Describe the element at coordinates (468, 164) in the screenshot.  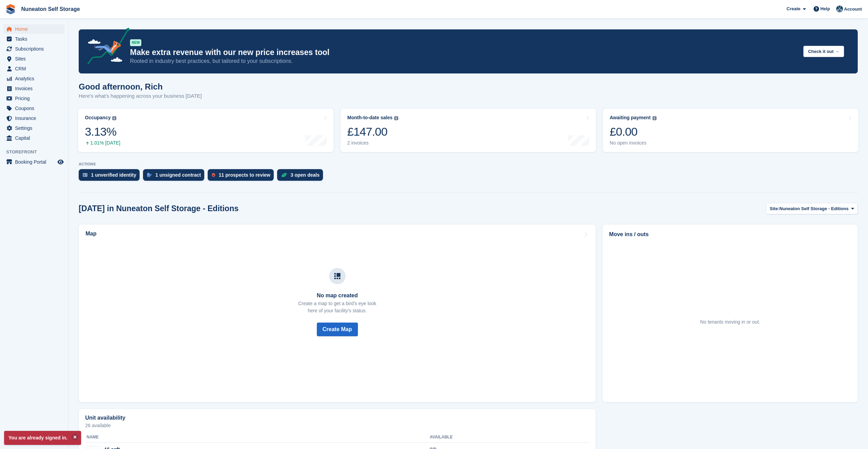
I see `p: ACTIONS` at that location.